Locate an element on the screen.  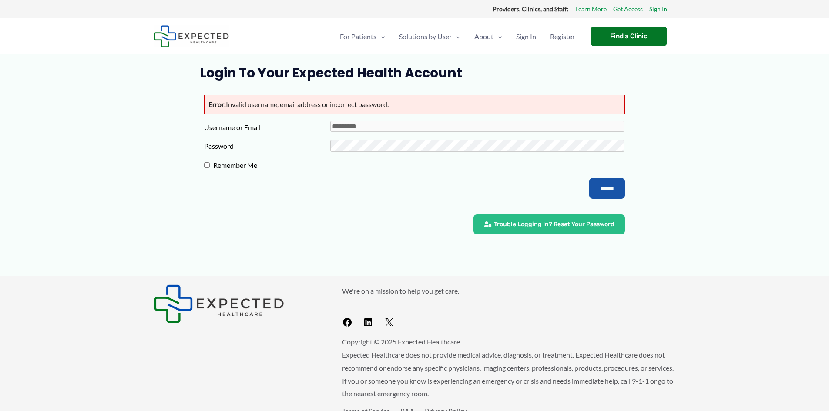
a: For PatientsMenu Toggle is located at coordinates (363, 37).